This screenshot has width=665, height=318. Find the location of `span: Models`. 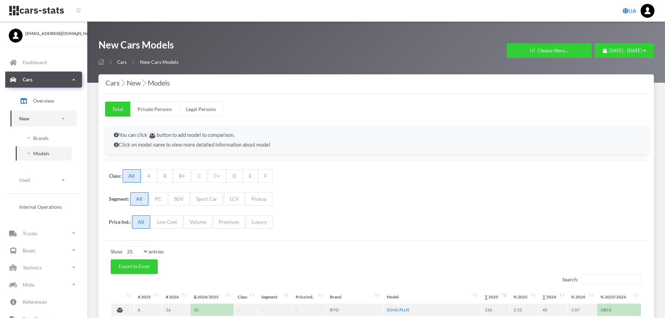

span: Models is located at coordinates (41, 153).